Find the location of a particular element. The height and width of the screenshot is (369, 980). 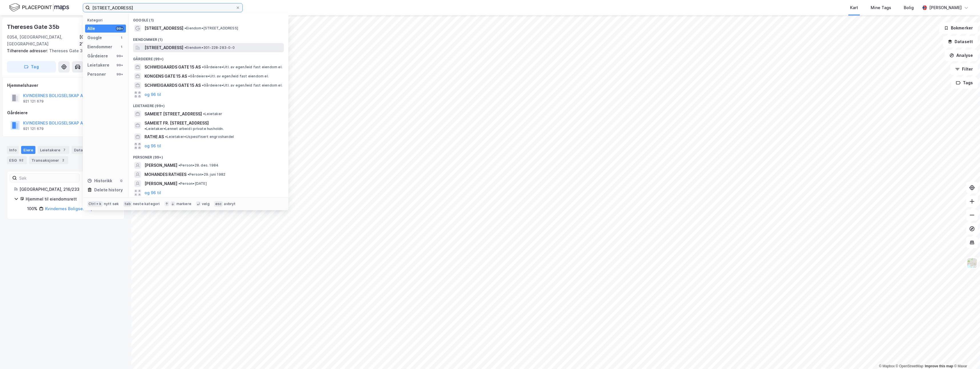

div: ESG is located at coordinates (17, 160).